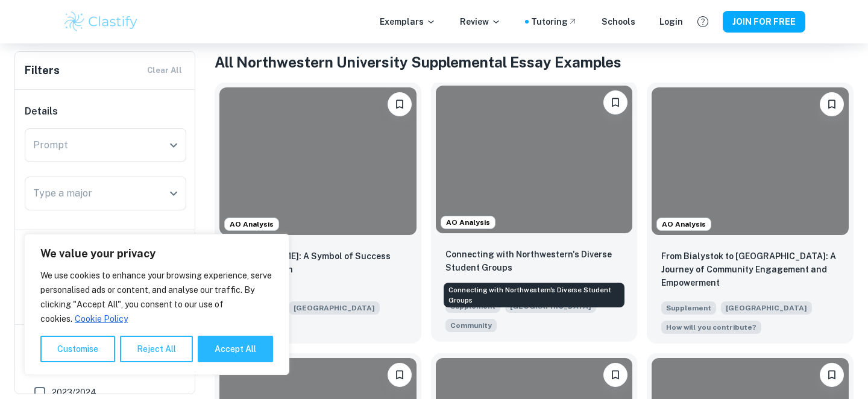  I want to click on img: Clastify logo, so click(101, 21).